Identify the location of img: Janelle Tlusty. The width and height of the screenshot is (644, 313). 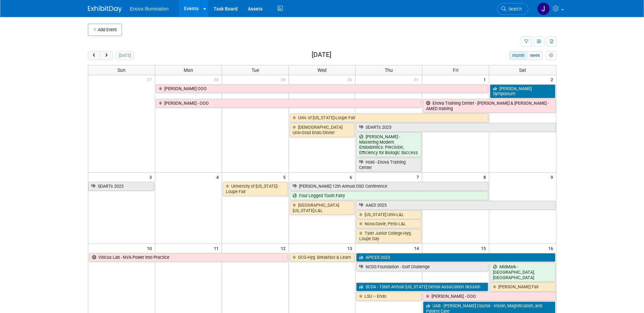
(544, 9).